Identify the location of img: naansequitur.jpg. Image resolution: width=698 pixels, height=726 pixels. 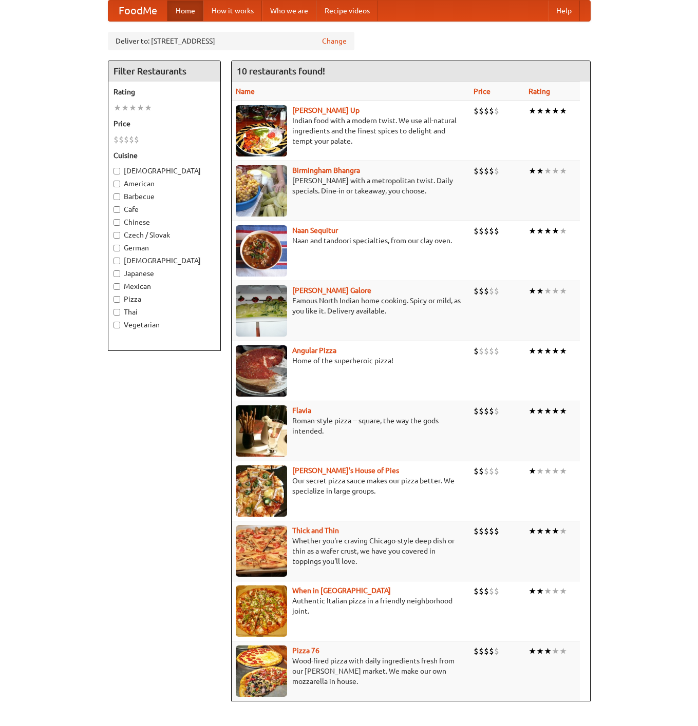
(261, 251).